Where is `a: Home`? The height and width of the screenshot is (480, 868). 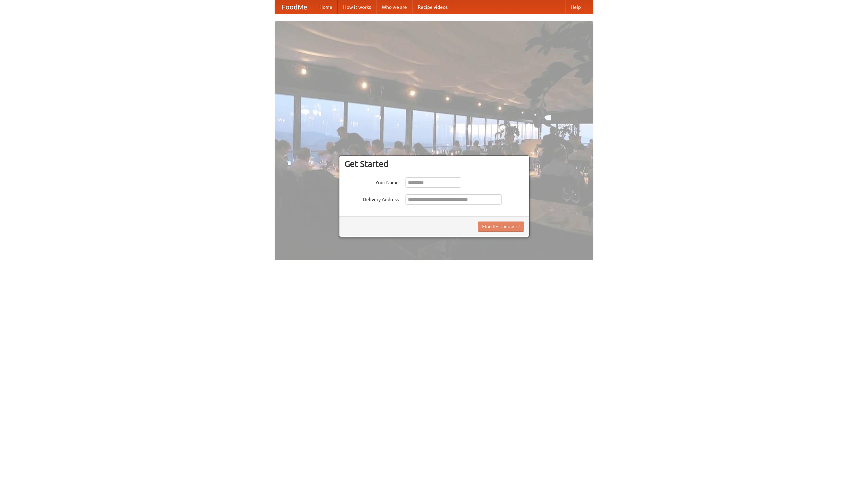 a: Home is located at coordinates (326, 7).